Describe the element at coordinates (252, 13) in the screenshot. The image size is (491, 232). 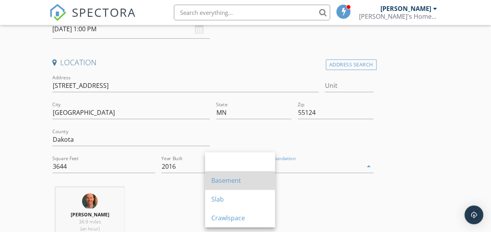
I see `input: Search everything...` at that location.